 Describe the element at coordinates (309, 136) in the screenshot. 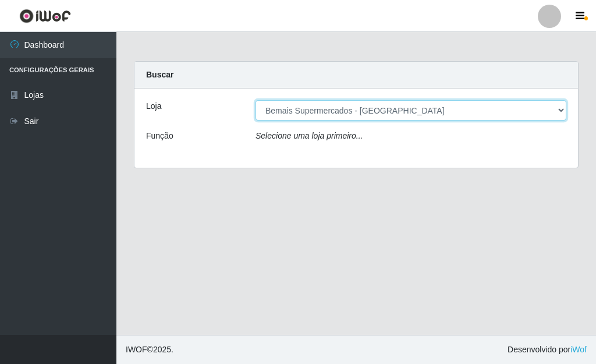

I see `i: Selecione uma loja primeiro...` at that location.